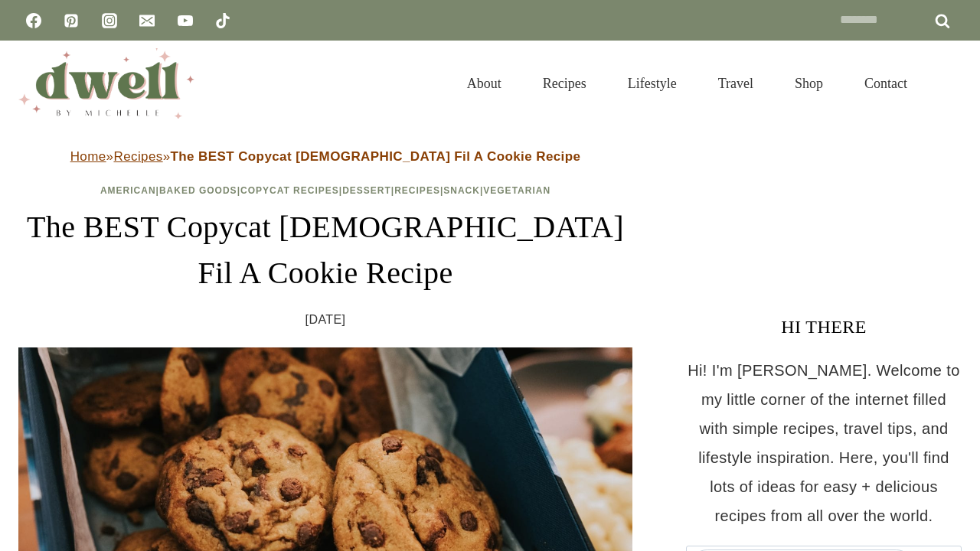 The height and width of the screenshot is (551, 980). Describe the element at coordinates (484, 84) in the screenshot. I see `a: About` at that location.